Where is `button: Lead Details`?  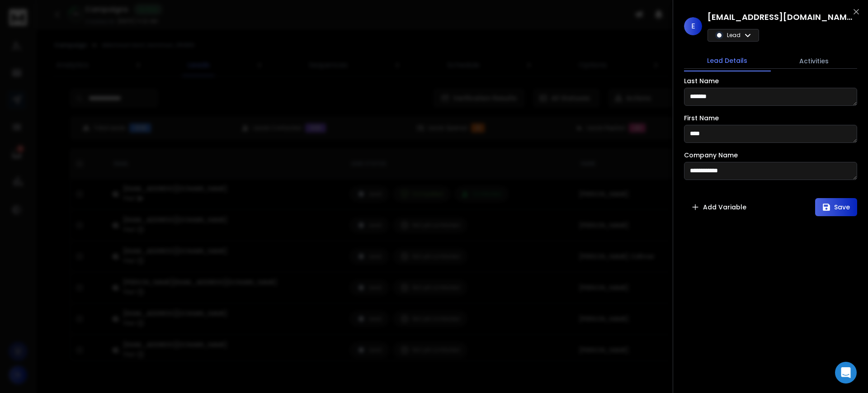
button: Lead Details is located at coordinates (727, 61).